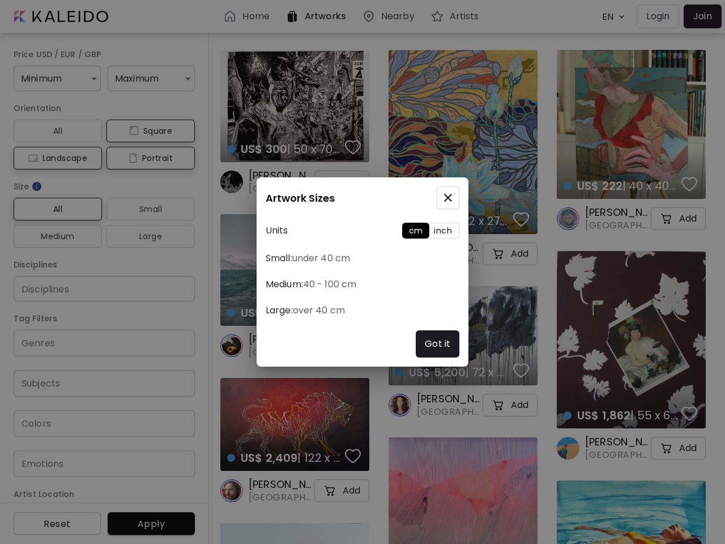 The width and height of the screenshot is (725, 544). I want to click on h6: Units, so click(277, 231).